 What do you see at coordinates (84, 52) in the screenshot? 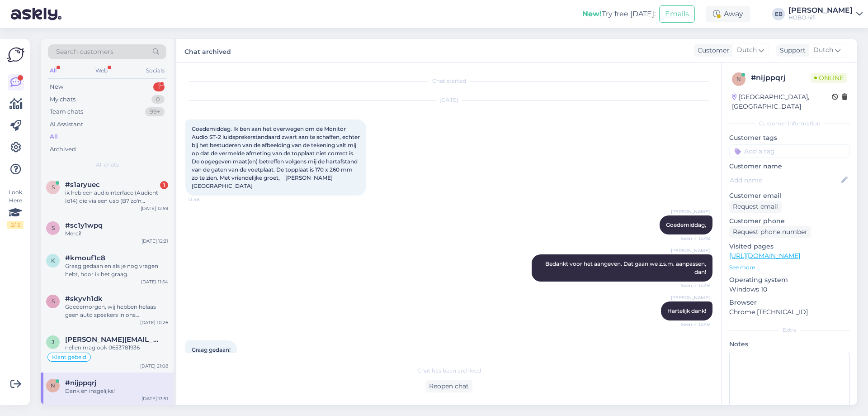
I see `span: Search customers` at bounding box center [84, 52].